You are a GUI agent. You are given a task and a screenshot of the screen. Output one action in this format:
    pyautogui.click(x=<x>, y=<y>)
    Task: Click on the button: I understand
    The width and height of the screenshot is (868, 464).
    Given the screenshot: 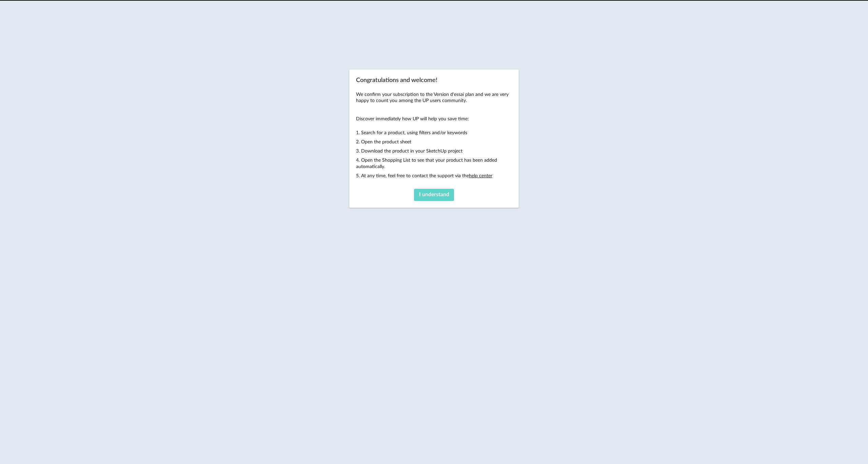 What is the action you would take?
    pyautogui.click(x=434, y=195)
    